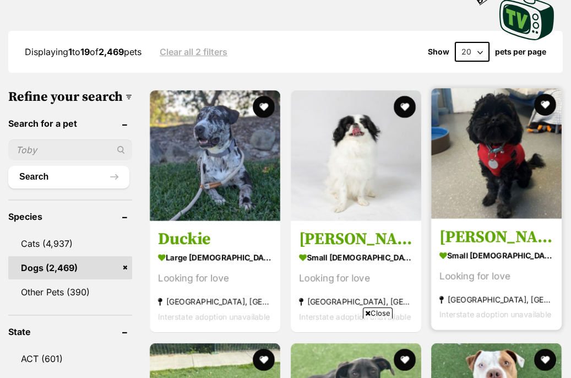  Describe the element at coordinates (85, 52) in the screenshot. I see `strong: 19` at that location.